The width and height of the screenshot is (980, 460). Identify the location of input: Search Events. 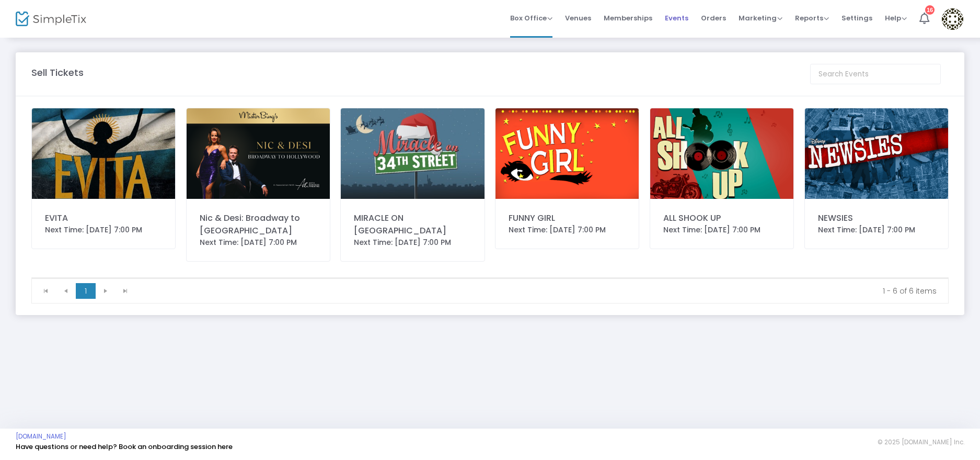
(876, 74).